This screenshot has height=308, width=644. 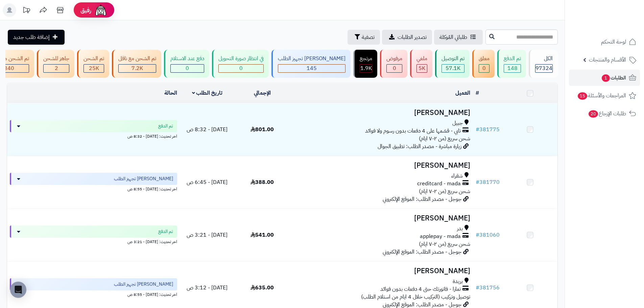 I want to click on a: #381775, so click(x=487, y=129).